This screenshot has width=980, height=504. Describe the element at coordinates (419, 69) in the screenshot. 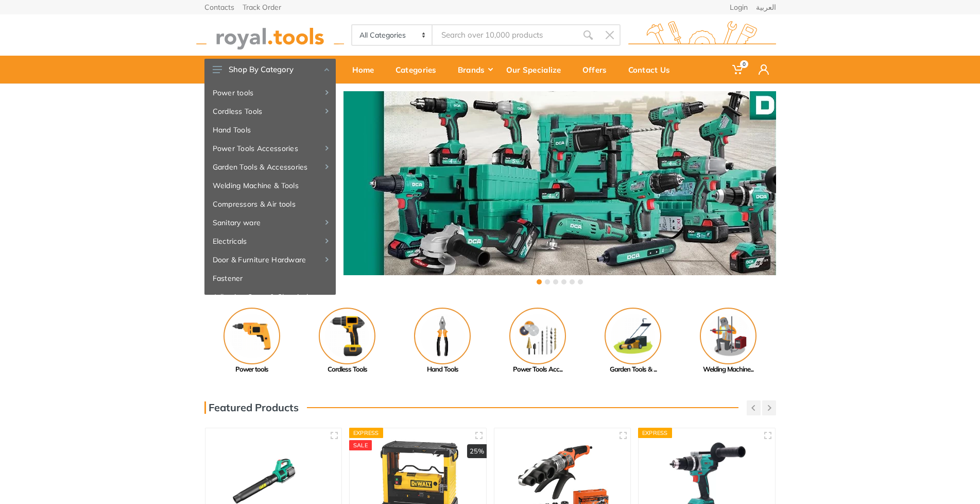

I see `div: Categories` at that location.